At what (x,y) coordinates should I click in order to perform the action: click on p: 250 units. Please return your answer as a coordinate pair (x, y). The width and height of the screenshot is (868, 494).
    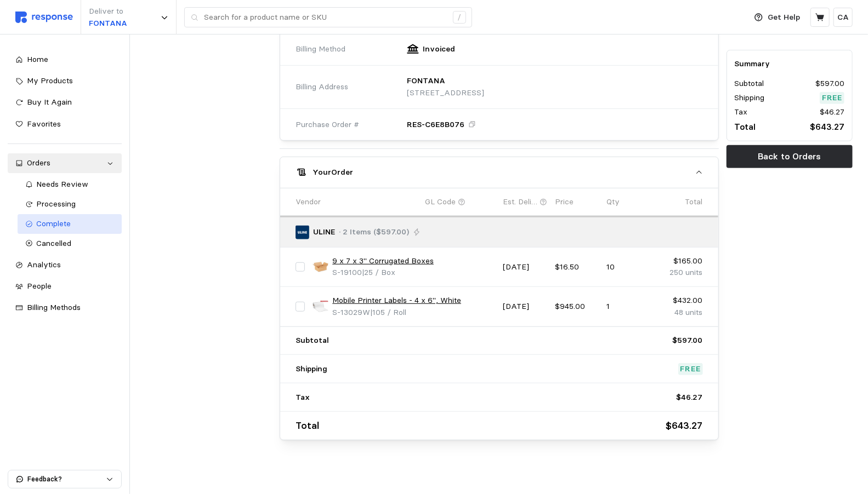
    Looking at the image, I should click on (680, 273).